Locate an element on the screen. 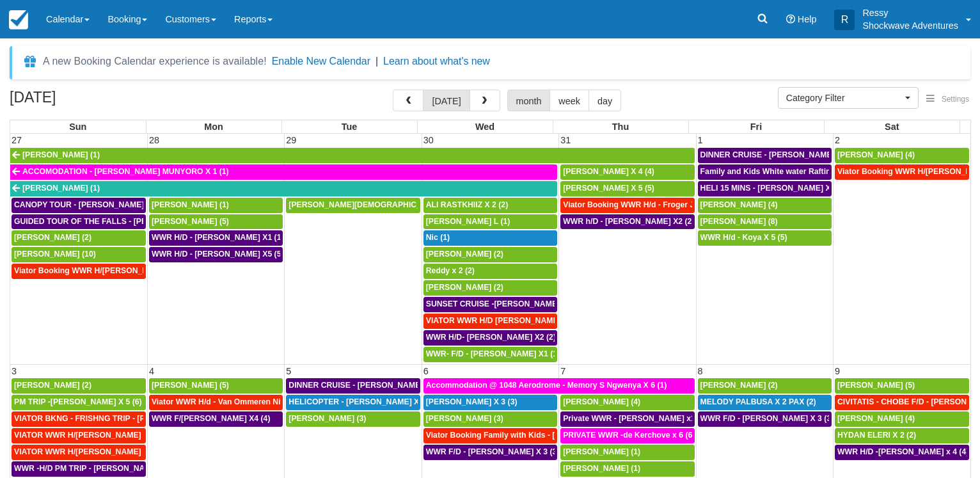 This screenshot has height=478, width=980. span: Accommodation @ 1048 Aerodrome - Memory S Ngwenya X 6 (1) is located at coordinates (546, 385).